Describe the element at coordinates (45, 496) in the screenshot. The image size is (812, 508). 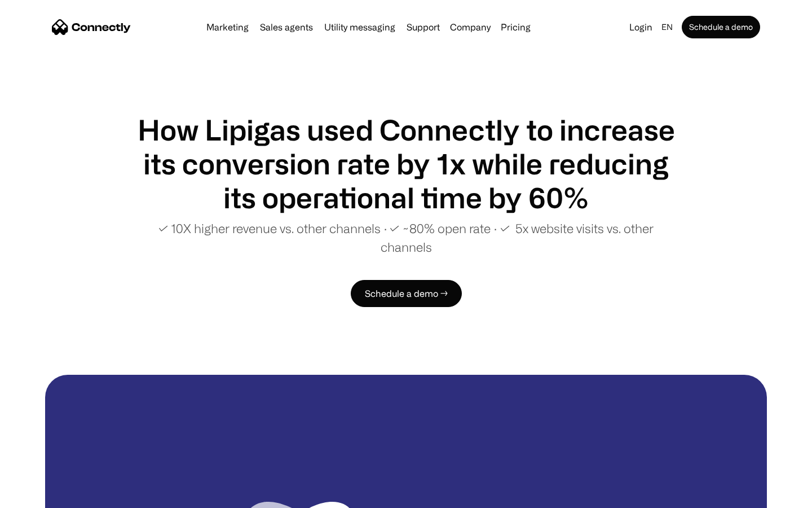
I see `ul: Language list` at that location.